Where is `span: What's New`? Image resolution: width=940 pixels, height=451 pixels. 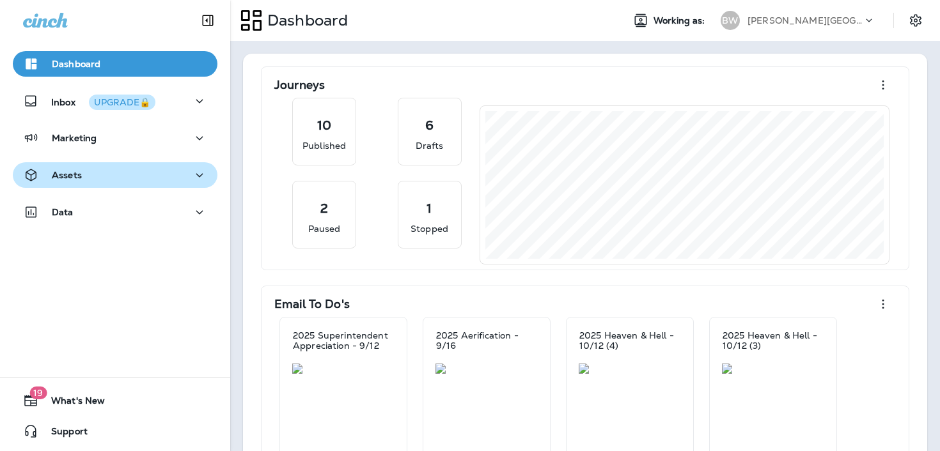 span: What's New is located at coordinates (72, 404).